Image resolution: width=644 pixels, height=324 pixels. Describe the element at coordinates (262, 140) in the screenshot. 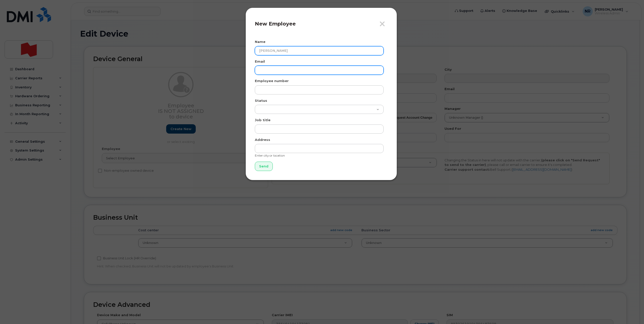

I see `label: Address` at that location.